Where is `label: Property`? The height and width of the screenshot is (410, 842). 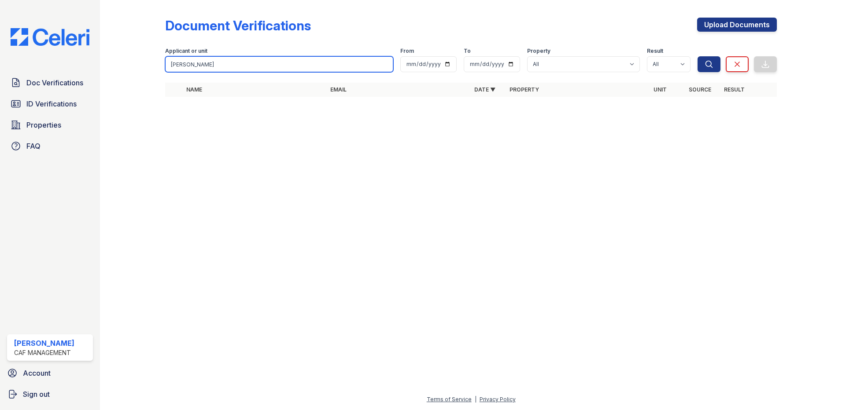
label: Property is located at coordinates (538, 51).